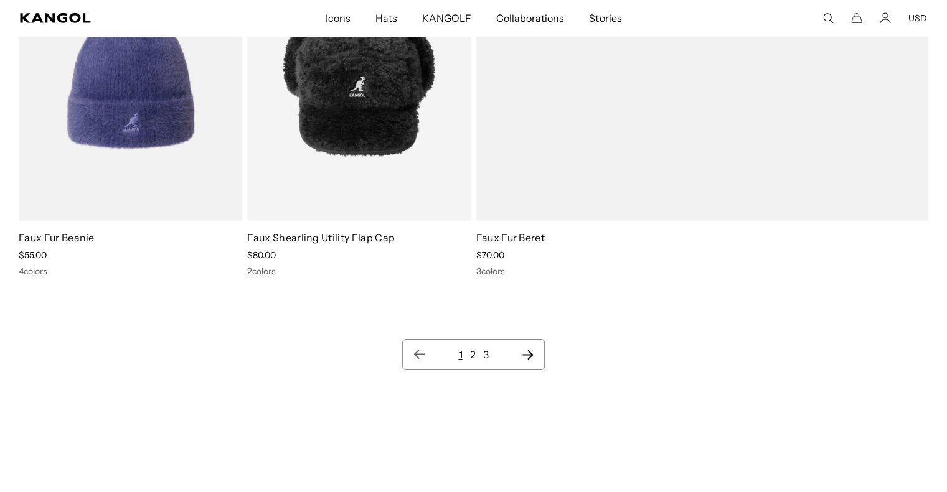 This screenshot has width=947, height=492. I want to click on a: 1 page, so click(460, 355).